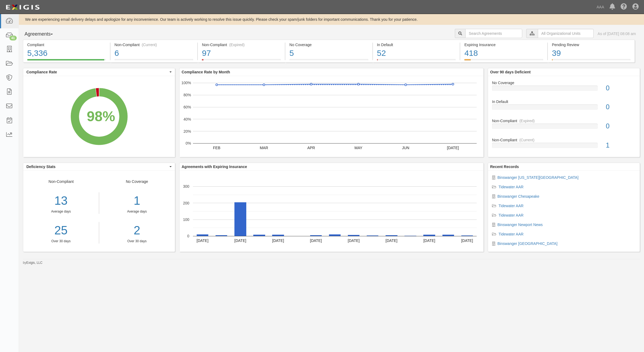  Describe the element at coordinates (504, 167) in the screenshot. I see `b: Recent Records` at that location.